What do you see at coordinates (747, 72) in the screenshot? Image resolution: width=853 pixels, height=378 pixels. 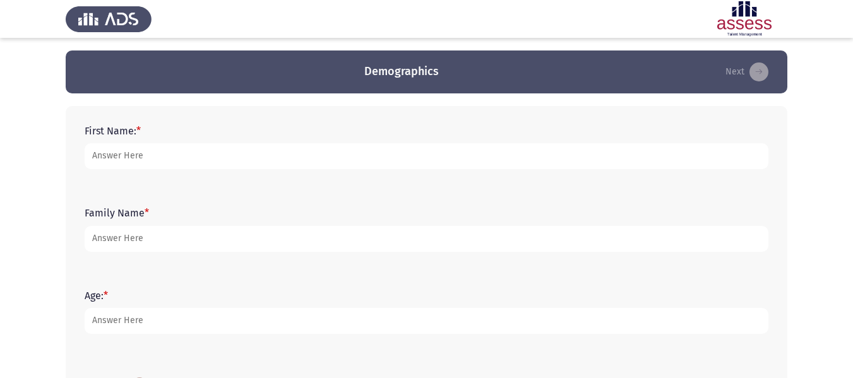 I see `button: load next page` at bounding box center [747, 72].